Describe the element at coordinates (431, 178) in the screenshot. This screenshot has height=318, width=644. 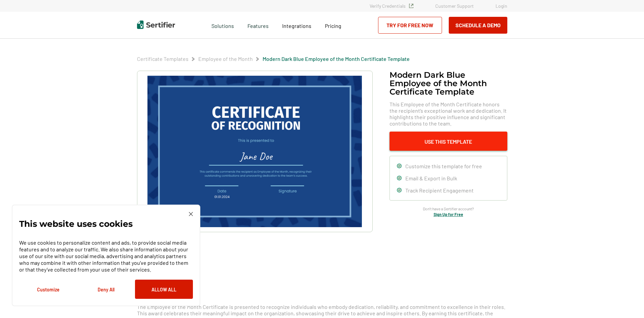
I see `span: Email & Export in Bulk` at that location.